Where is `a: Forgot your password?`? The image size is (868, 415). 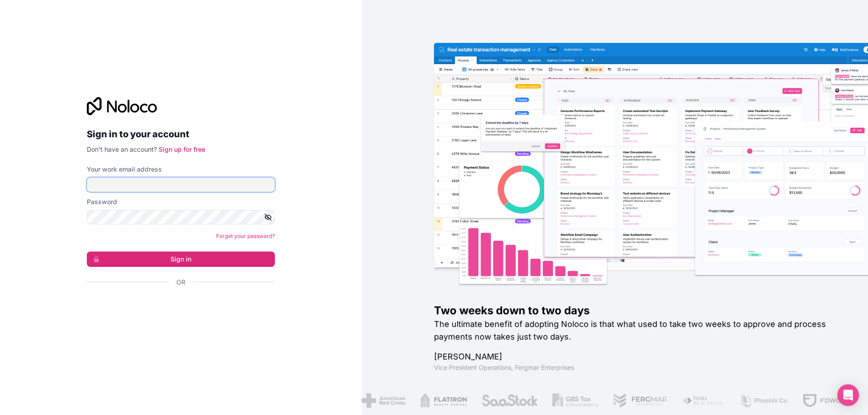 a: Forgot your password? is located at coordinates (246, 236).